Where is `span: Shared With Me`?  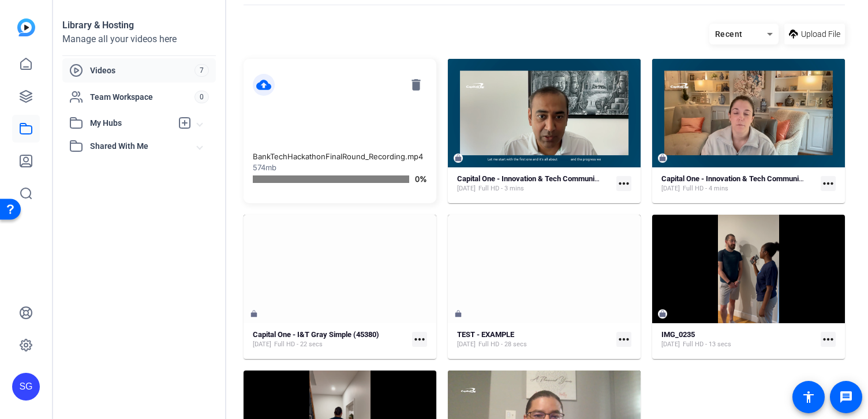
span: Shared With Me is located at coordinates (144, 146).